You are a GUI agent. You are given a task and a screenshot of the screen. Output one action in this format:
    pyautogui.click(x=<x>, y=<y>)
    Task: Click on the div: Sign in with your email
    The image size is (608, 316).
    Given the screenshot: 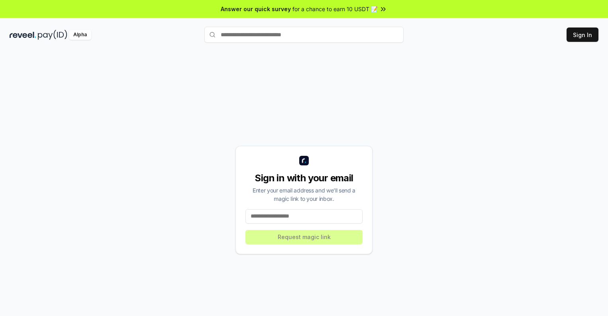 What is the action you would take?
    pyautogui.click(x=304, y=178)
    